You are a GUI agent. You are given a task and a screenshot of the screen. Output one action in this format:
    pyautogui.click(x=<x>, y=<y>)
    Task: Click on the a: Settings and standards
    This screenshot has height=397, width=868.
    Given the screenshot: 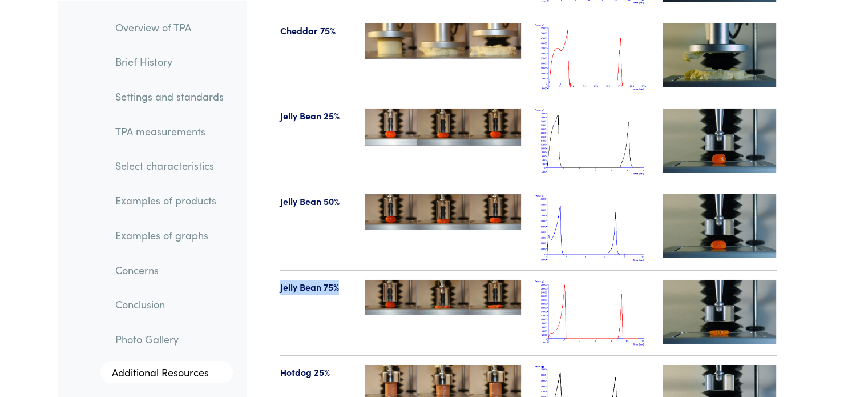 What is the action you would take?
    pyautogui.click(x=169, y=96)
    